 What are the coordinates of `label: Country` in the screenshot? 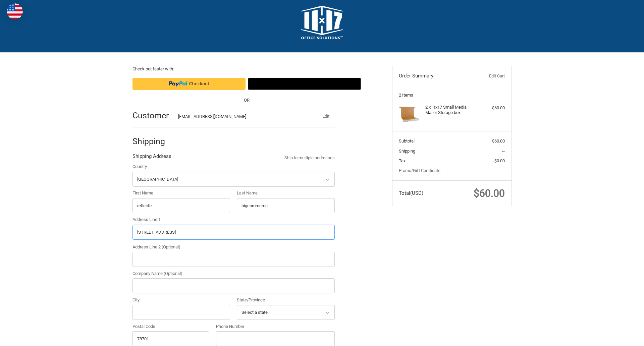 It's located at (233, 167).